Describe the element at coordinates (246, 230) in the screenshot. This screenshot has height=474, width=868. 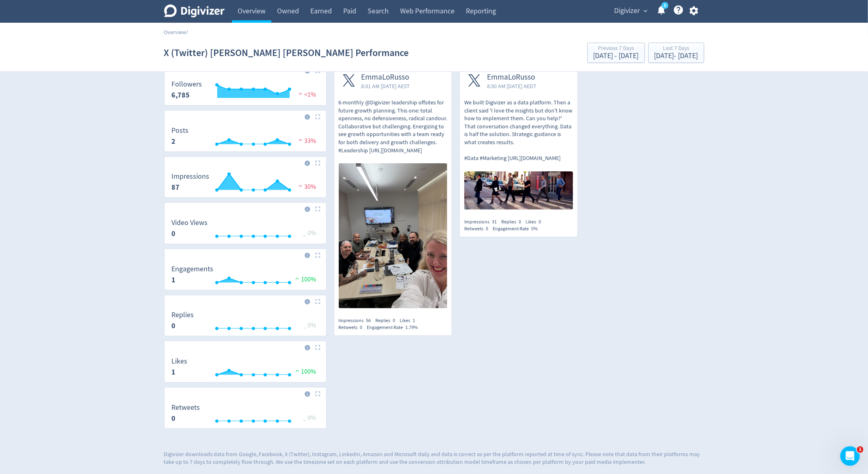
I see `svg: Video Views 0` at that location.